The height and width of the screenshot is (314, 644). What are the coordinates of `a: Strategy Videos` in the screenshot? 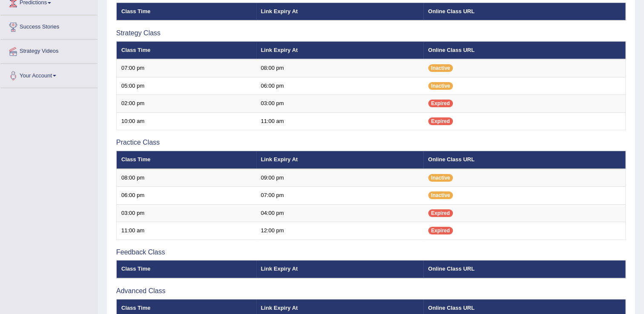 It's located at (49, 50).